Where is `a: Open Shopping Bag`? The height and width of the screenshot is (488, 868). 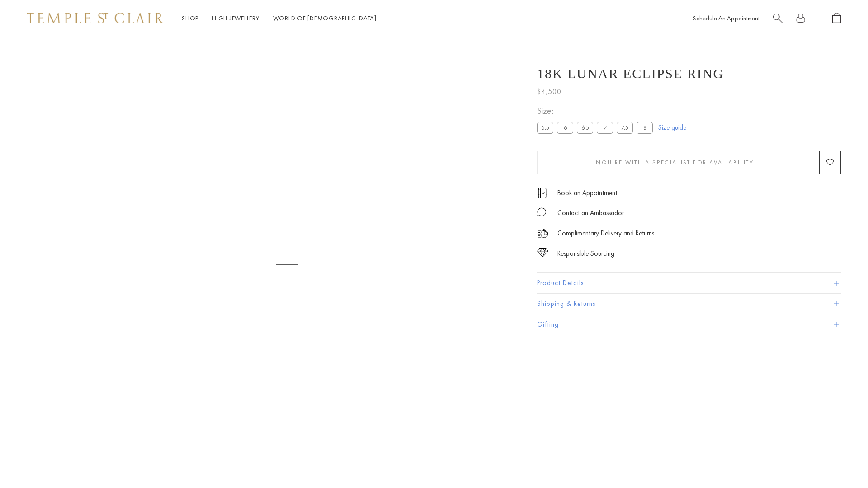 a: Open Shopping Bag is located at coordinates (836, 18).